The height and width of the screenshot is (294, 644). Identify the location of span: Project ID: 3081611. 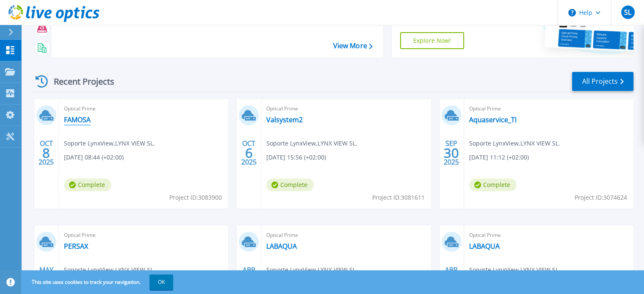
(399, 198).